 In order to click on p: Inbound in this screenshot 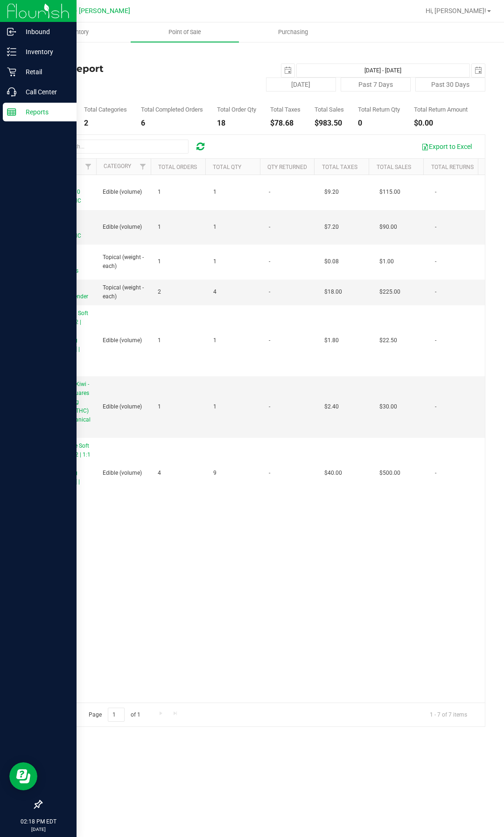, I will do `click(44, 32)`.